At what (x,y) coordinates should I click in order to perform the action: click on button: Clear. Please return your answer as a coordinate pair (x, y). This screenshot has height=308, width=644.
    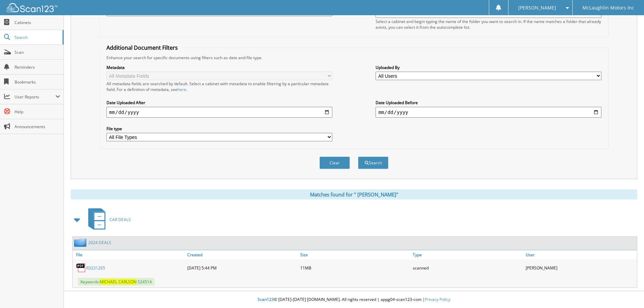
    Looking at the image, I should click on (335, 163).